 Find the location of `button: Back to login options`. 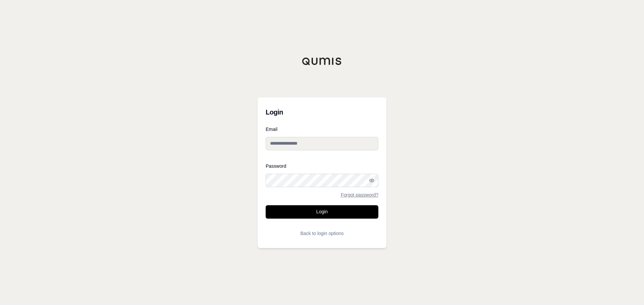

button: Back to login options is located at coordinates (322, 233).